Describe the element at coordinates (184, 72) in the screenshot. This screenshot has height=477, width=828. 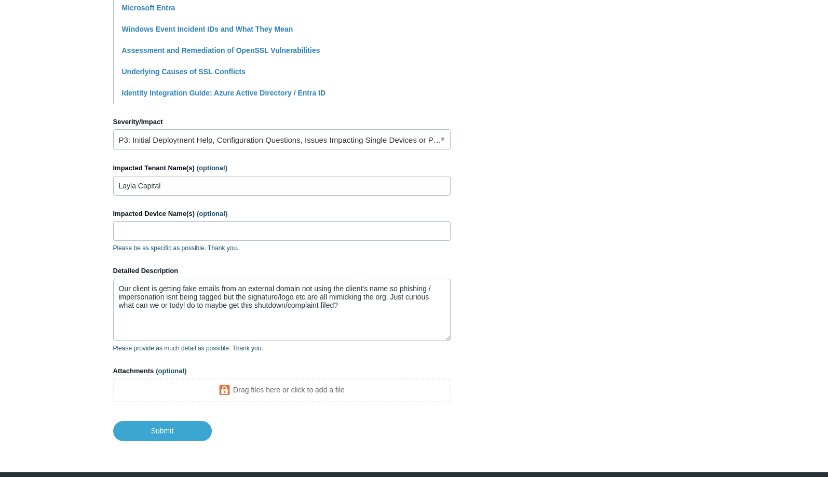
I see `a: Underlying Causes of SSL Conflicts` at that location.